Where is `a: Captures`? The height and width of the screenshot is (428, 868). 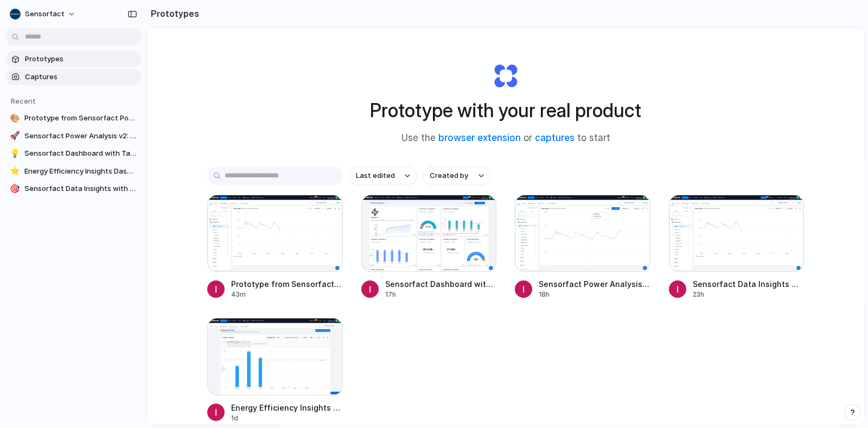 a: Captures is located at coordinates (73, 77).